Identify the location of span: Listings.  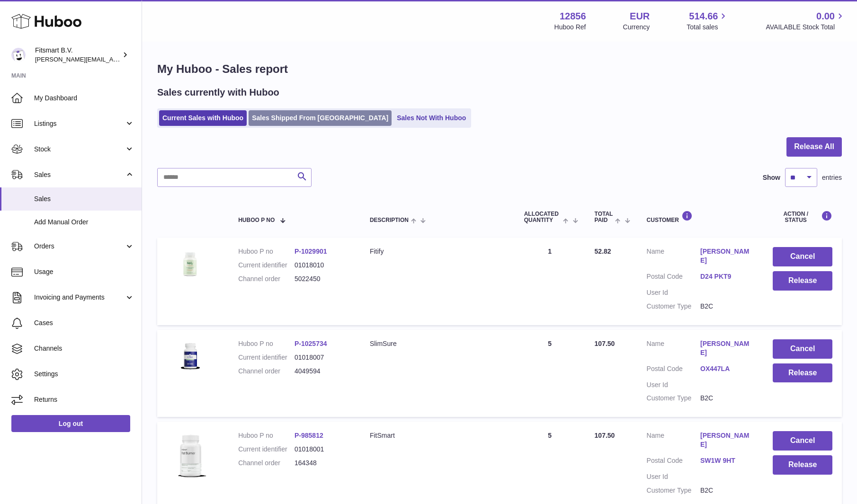
(79, 123).